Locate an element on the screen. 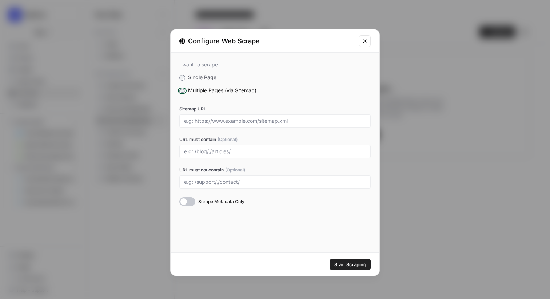  button: Close modal is located at coordinates (365, 41).